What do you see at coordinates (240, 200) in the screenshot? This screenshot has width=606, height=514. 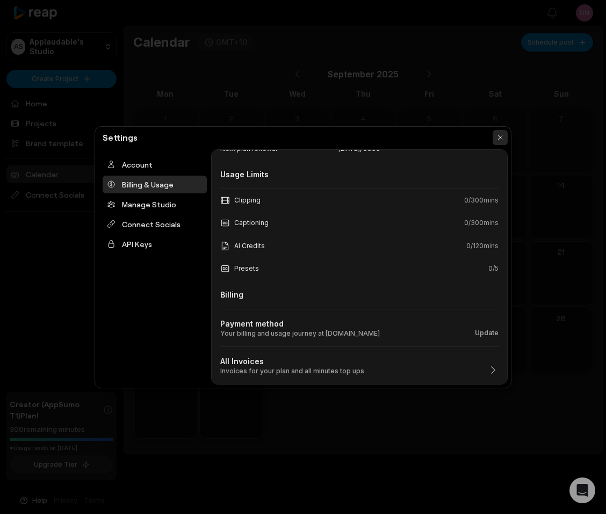 I see `div: Clipping` at bounding box center [240, 200].